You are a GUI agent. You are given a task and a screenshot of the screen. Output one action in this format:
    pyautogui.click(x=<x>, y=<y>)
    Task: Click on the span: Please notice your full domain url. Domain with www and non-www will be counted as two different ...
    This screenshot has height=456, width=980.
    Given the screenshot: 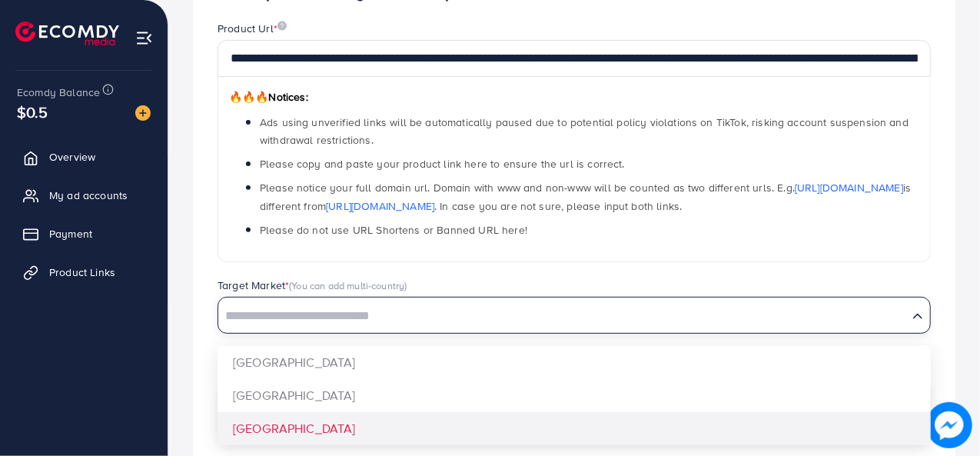 What is the action you would take?
    pyautogui.click(x=585, y=196)
    